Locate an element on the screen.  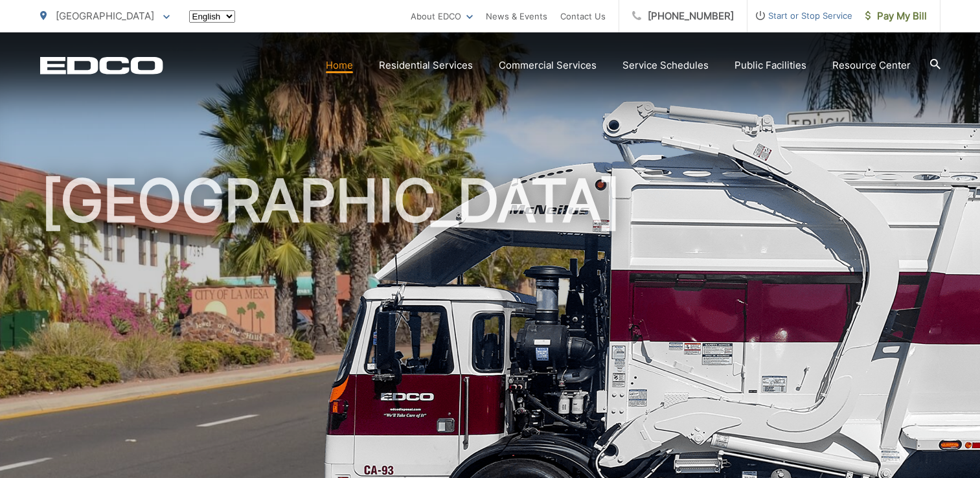
a: News & Events is located at coordinates (516, 16).